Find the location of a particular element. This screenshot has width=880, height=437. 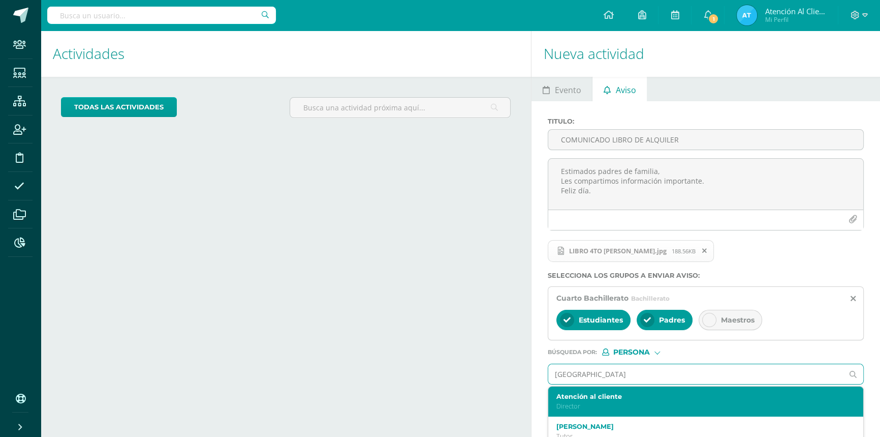

span: Evento is located at coordinates (568, 90).